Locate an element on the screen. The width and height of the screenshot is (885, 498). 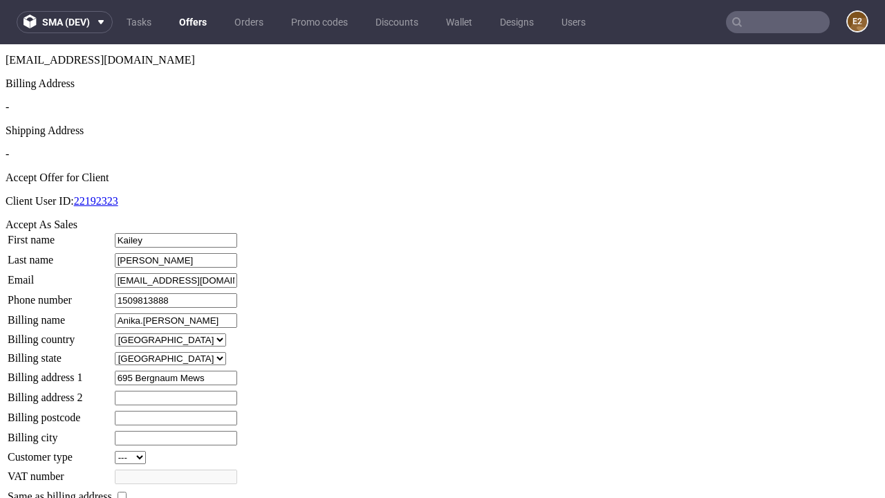
td: First name is located at coordinates (59, 196).